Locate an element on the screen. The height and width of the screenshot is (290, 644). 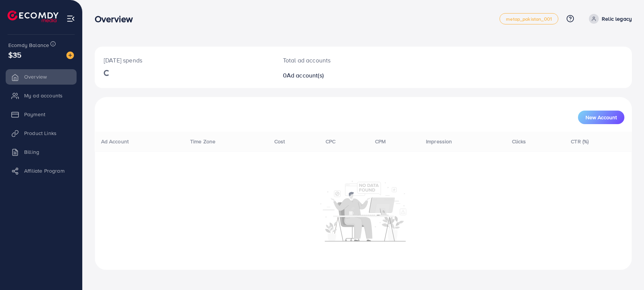
span: $35 is located at coordinates (15, 54).